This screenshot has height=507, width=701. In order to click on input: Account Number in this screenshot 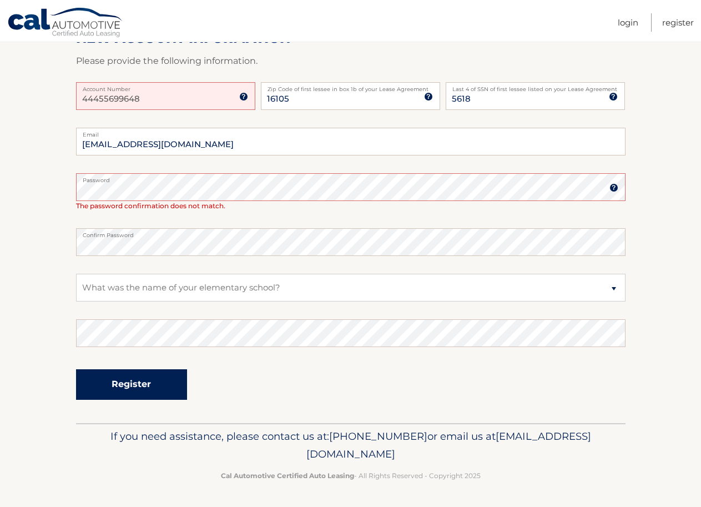, I will do `click(165, 96)`.